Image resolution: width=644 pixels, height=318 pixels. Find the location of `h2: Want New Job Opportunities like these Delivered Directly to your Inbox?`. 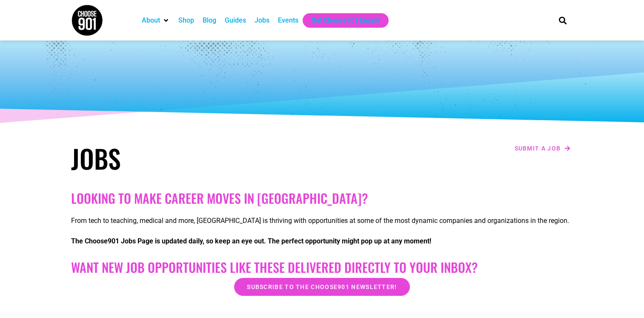

h2: Want New Job Opportunities like these Delivered Directly to your Inbox? is located at coordinates (322, 267).